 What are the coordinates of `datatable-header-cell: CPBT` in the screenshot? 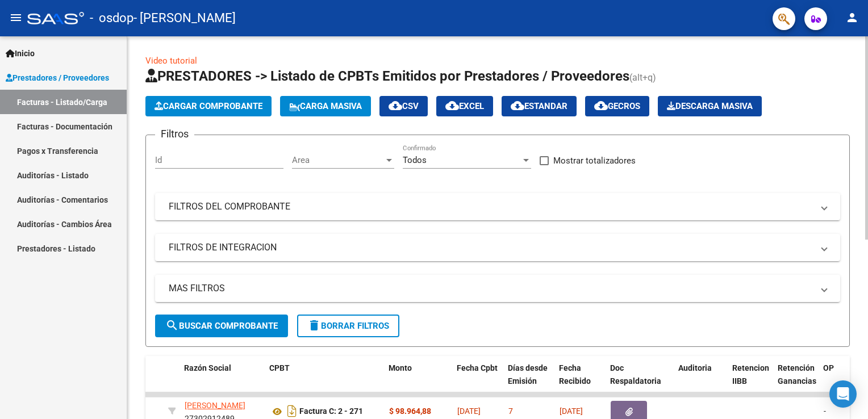 It's located at (324, 381).